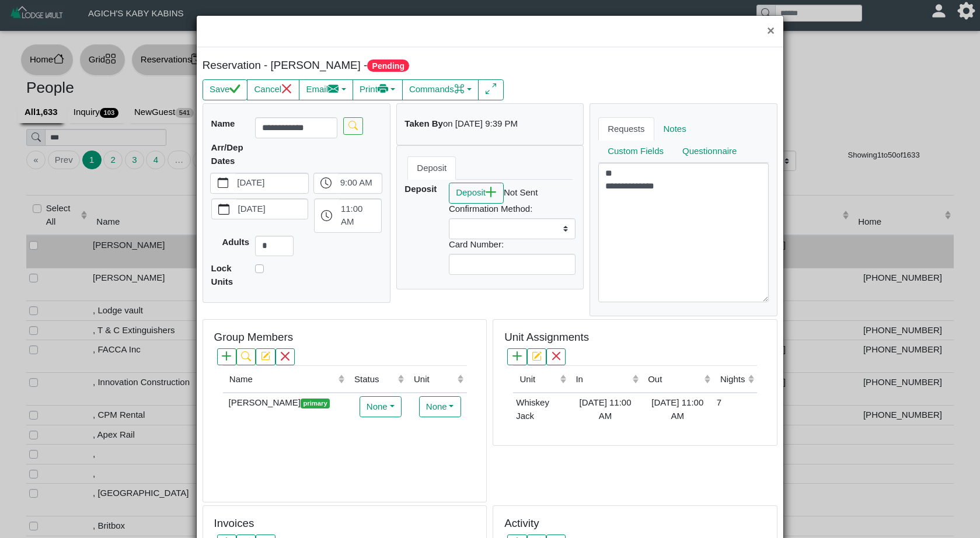 This screenshot has height=538, width=980. I want to click on td: 7, so click(736, 409).